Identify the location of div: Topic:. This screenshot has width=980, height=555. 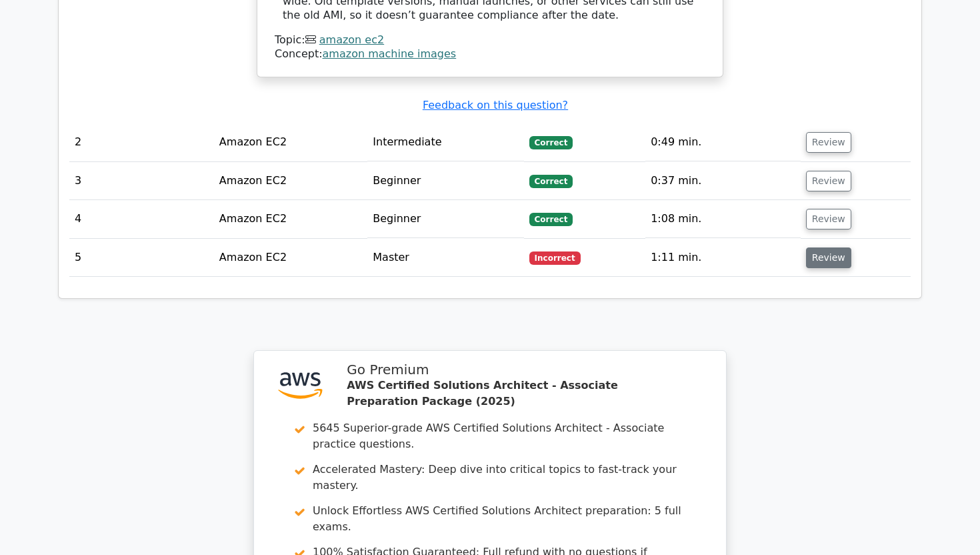
(490, 40).